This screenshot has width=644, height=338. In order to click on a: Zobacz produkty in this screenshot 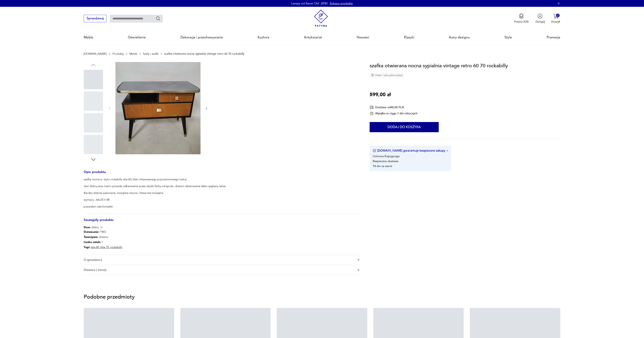, I will do `click(341, 4)`.